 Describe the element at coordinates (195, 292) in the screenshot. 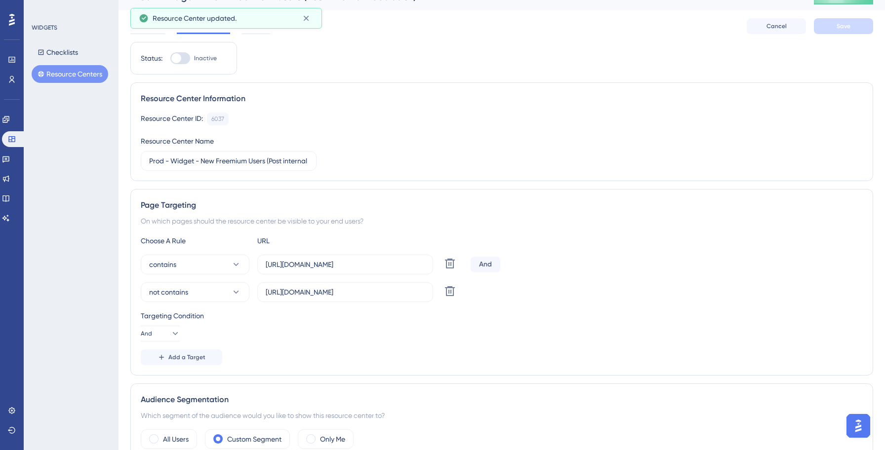

I see `button: not contains` at that location.